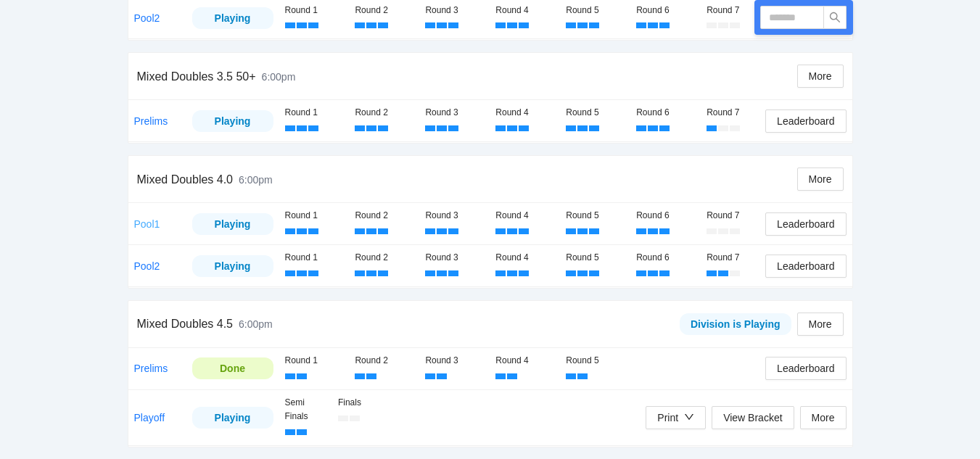  Describe the element at coordinates (835, 18) in the screenshot. I see `button: search` at that location.